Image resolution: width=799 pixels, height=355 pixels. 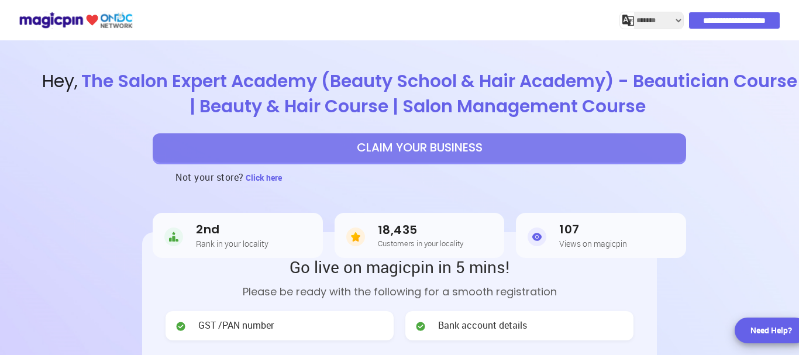 I want to click on p: Please be ready with the following for a smooth registration, so click(x=399, y=291).